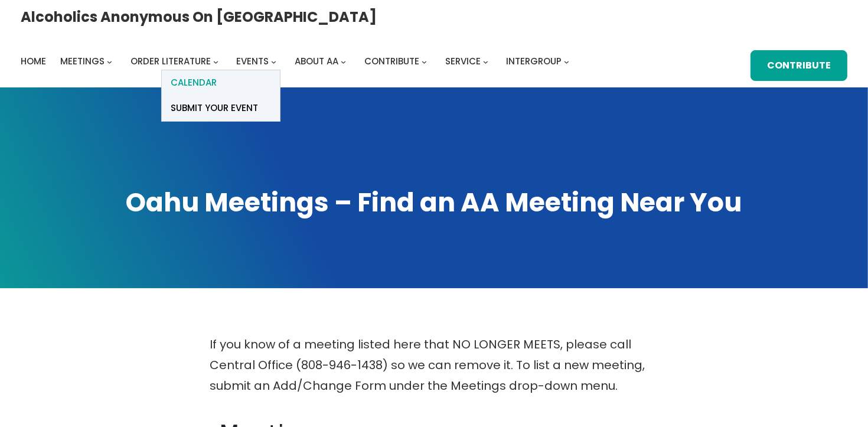 This screenshot has height=427, width=868. What do you see at coordinates (343, 61) in the screenshot?
I see `button: About AA submenu` at bounding box center [343, 61].